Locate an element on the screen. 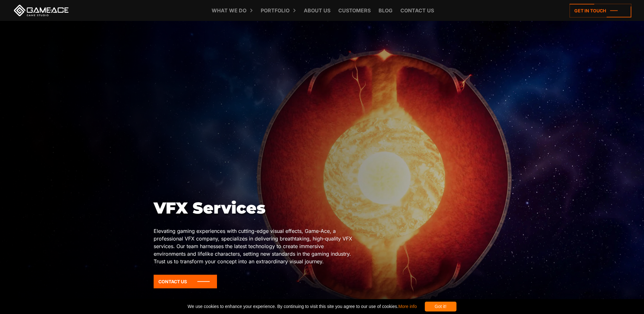 This screenshot has height=314, width=644. div: Got it! is located at coordinates (441, 306).